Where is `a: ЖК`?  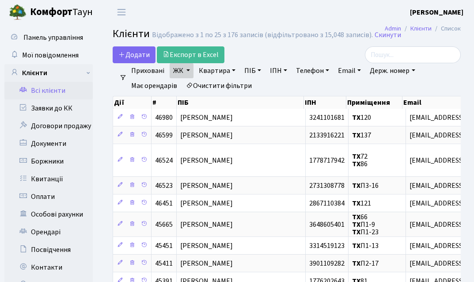
a: ЖК is located at coordinates (182, 71).